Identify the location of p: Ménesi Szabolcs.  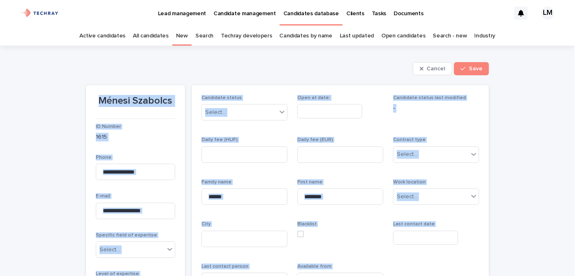
(135, 101).